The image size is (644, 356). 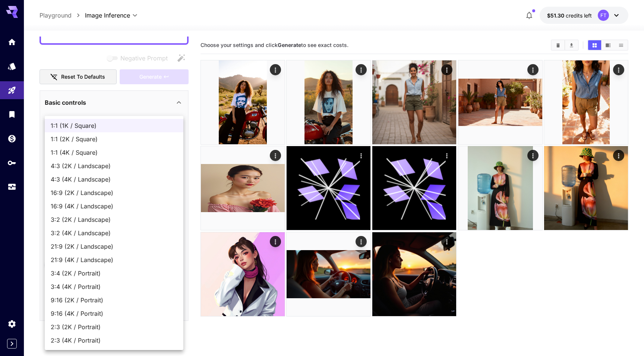 I want to click on span: 9:16 (2K / Portrait), so click(x=114, y=300).